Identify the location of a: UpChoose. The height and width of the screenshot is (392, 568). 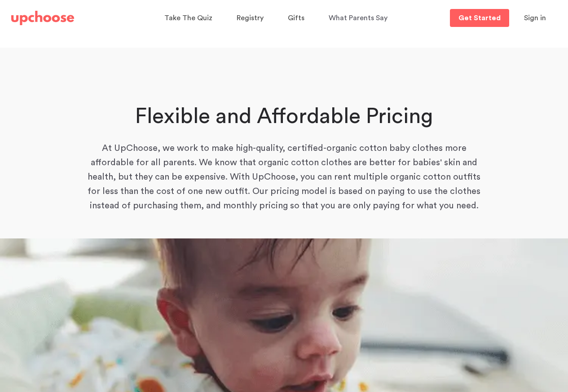
(43, 18).